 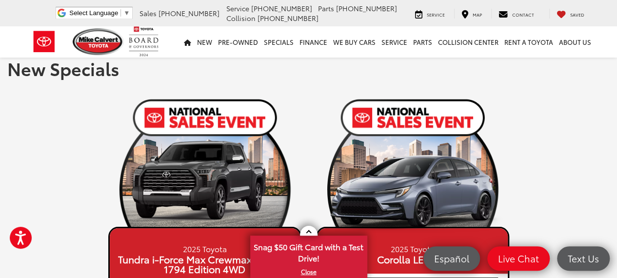 I want to click on a: Finance, so click(x=313, y=42).